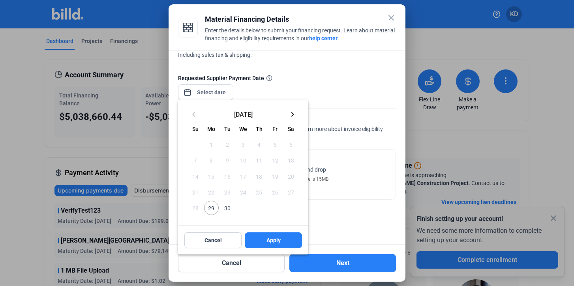 Image resolution: width=574 pixels, height=286 pixels. Describe the element at coordinates (211, 176) in the screenshot. I see `button: September 15, 2025` at that location.